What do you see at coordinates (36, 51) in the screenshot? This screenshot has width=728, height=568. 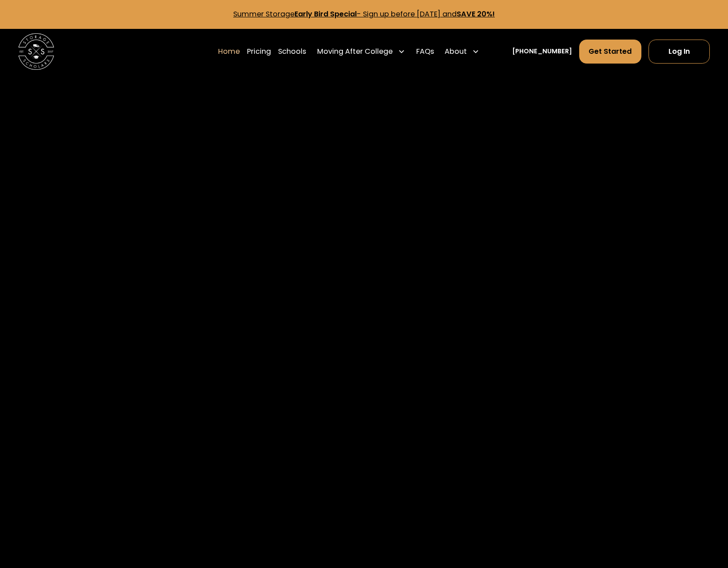 I see `img: Storage Scholars main logo` at bounding box center [36, 51].